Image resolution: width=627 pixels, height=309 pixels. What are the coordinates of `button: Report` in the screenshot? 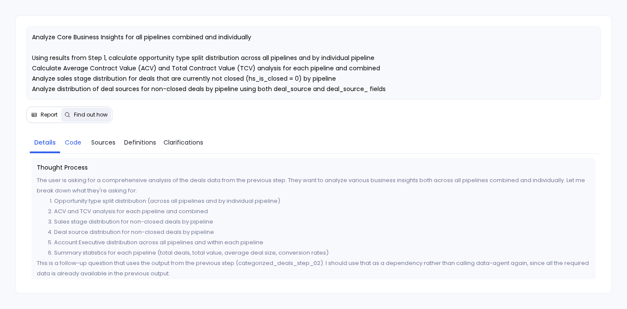 It's located at (44, 115).